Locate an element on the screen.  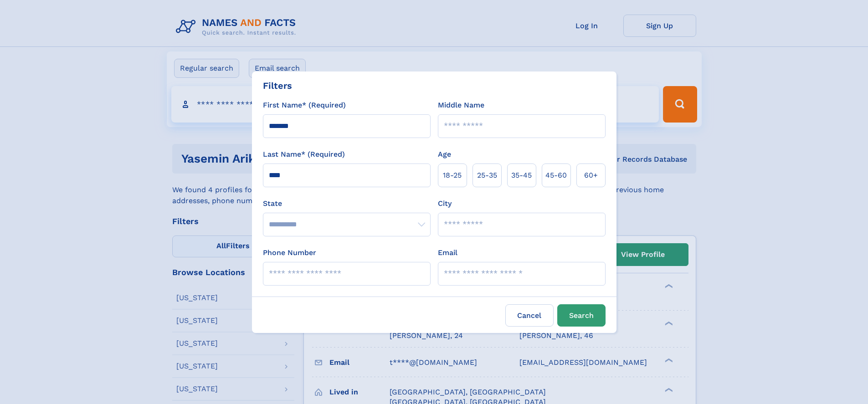
label: Middle Name is located at coordinates (461, 105).